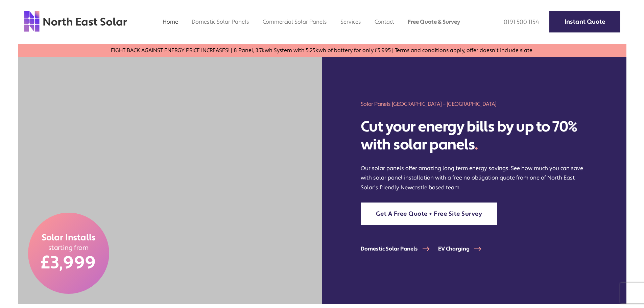 This screenshot has width=644, height=308. I want to click on a: Get A Free Quote + Free Site Survey, so click(429, 214).